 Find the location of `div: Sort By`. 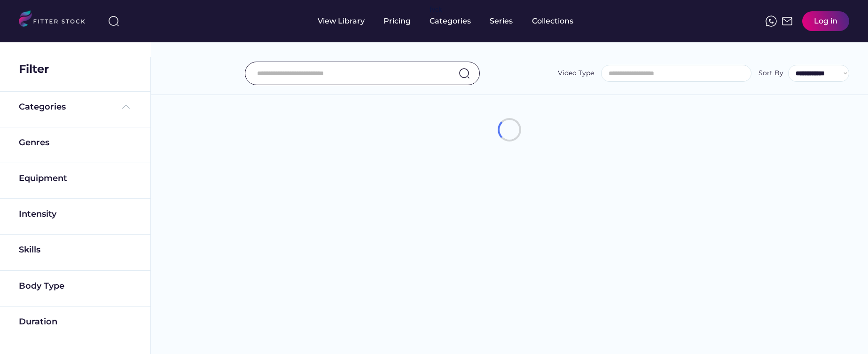

div: Sort By is located at coordinates (771, 73).